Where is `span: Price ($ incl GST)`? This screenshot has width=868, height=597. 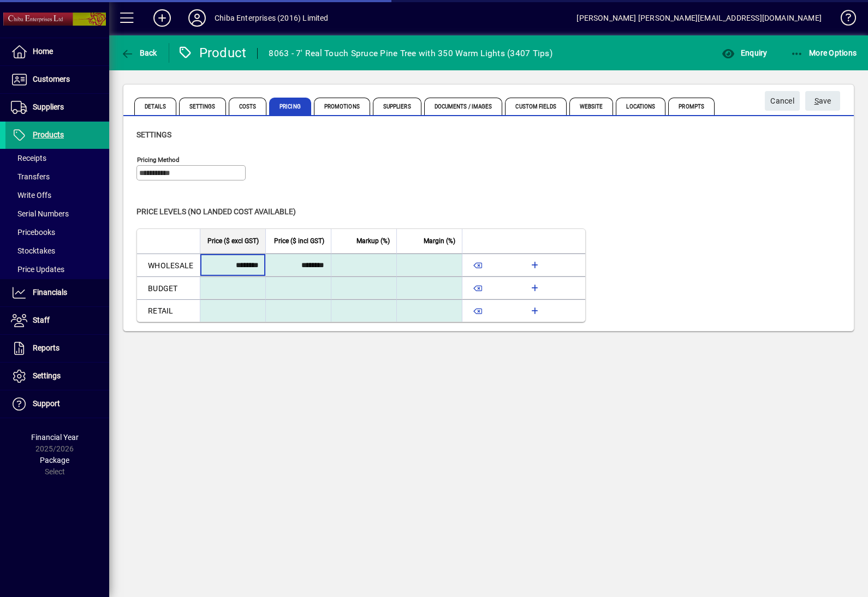 span: Price ($ incl GST) is located at coordinates (299, 241).